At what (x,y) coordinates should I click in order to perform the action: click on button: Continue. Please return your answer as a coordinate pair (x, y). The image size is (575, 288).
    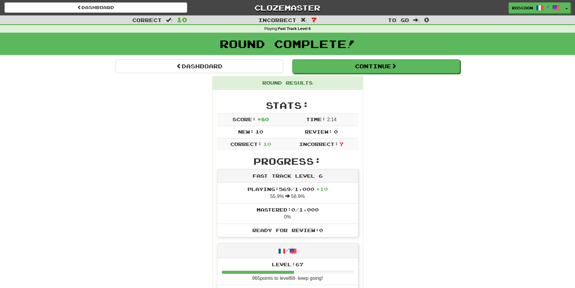
    Looking at the image, I should click on (376, 66).